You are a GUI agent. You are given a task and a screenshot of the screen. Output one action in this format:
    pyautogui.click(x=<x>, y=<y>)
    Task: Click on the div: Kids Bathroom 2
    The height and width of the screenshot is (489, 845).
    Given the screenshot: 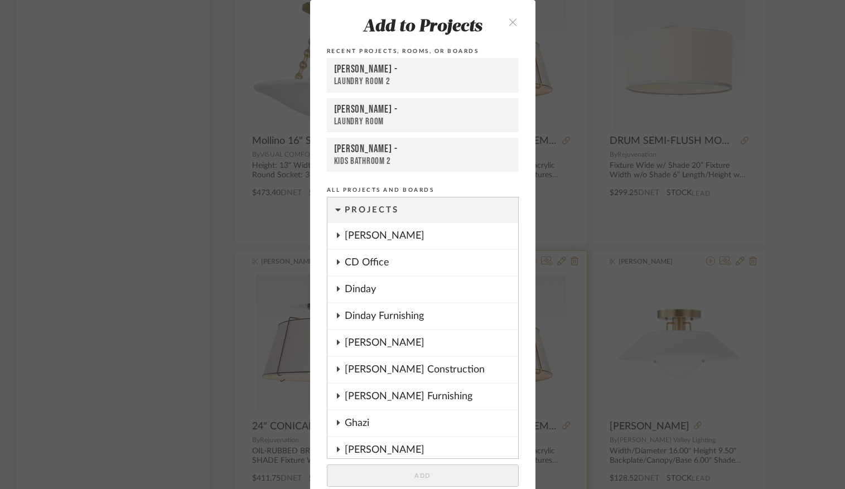 What is the action you would take?
    pyautogui.click(x=423, y=161)
    